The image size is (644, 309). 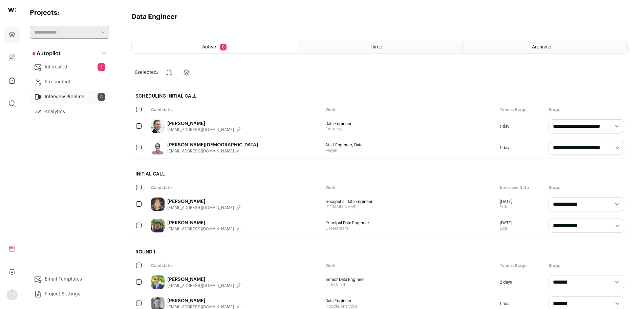 I want to click on span: Hired, so click(x=377, y=47).